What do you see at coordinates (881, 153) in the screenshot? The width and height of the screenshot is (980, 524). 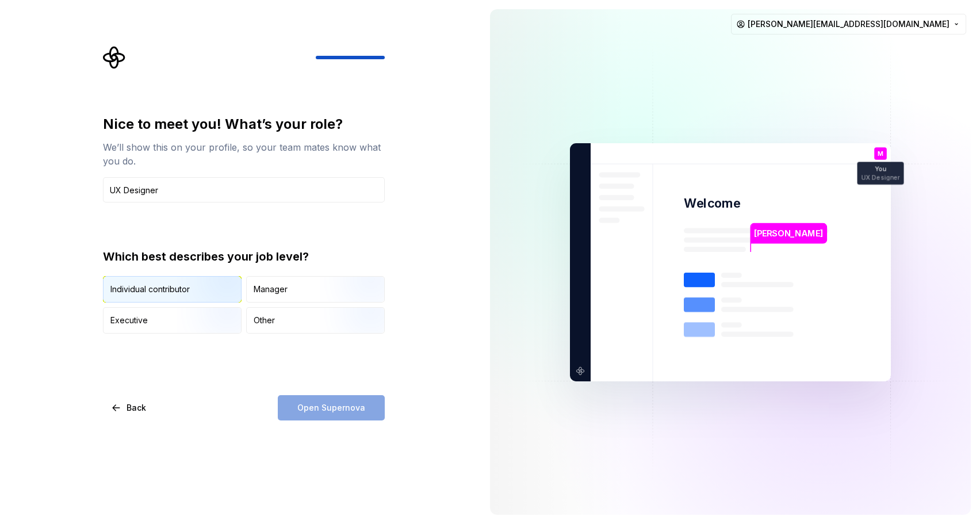 I see `p: M` at bounding box center [881, 153].